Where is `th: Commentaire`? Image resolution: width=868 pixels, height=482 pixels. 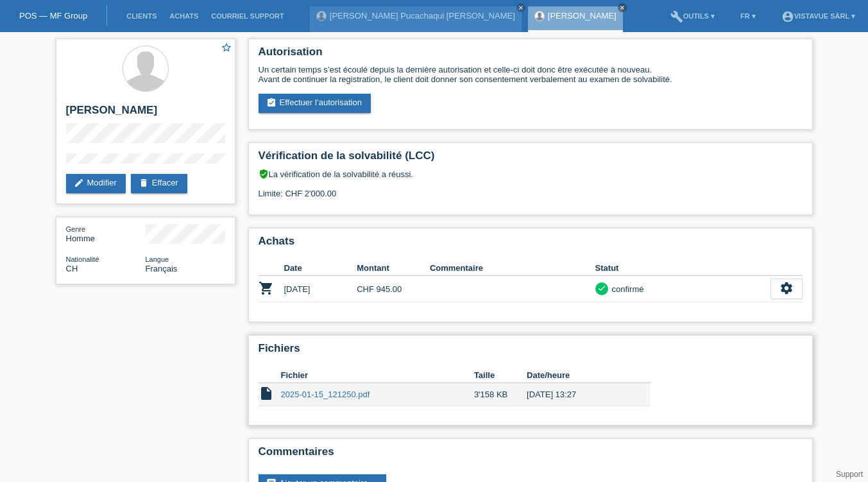
th: Commentaire is located at coordinates (513, 268).